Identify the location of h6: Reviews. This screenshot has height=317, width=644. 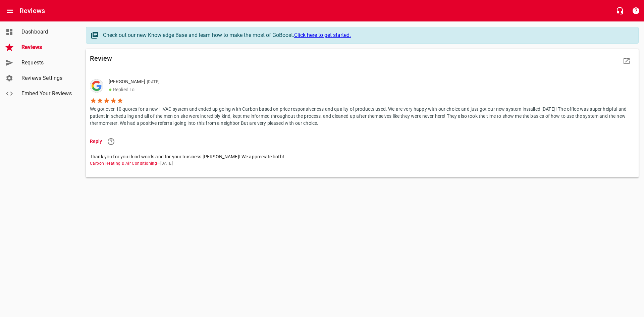
(32, 11).